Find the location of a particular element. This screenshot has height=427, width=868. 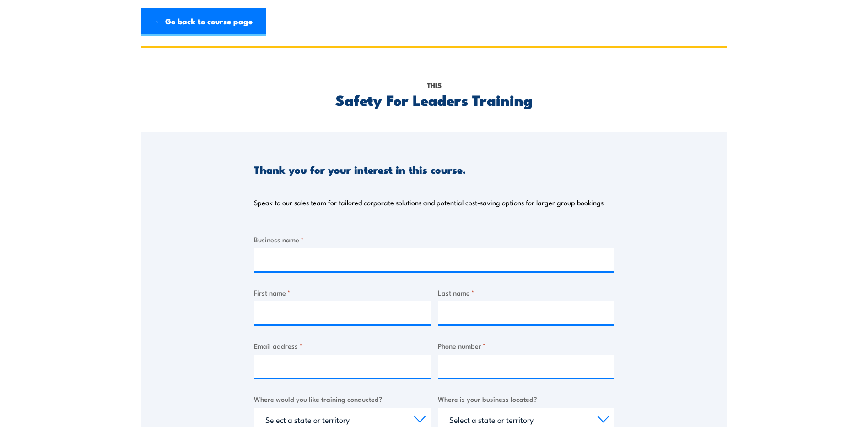

label: Business name is located at coordinates (434, 239).